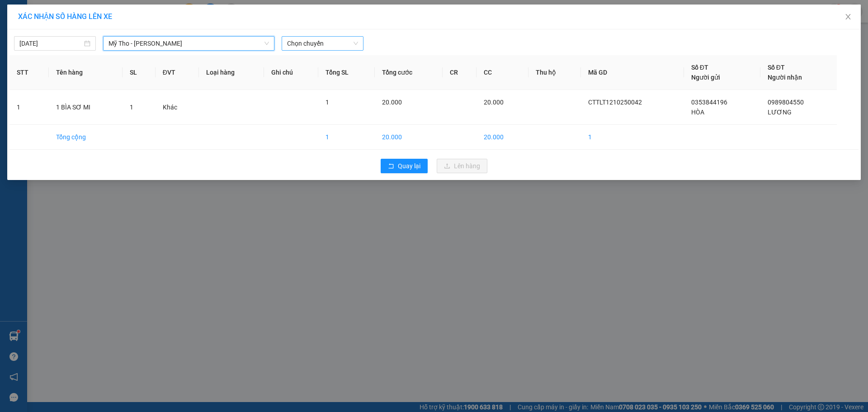  I want to click on th: Tổng cước, so click(408, 72).